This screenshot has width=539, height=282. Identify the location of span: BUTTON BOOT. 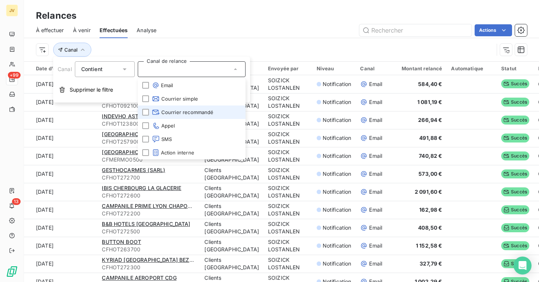
(121, 242).